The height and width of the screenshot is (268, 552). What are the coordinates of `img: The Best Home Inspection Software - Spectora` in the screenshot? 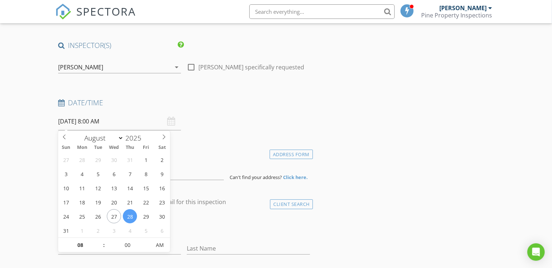 It's located at (63, 12).